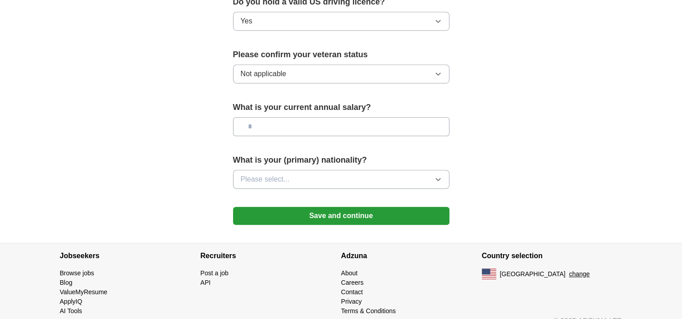 This screenshot has width=682, height=319. What do you see at coordinates (341, 21) in the screenshot?
I see `button: Yes` at bounding box center [341, 21].